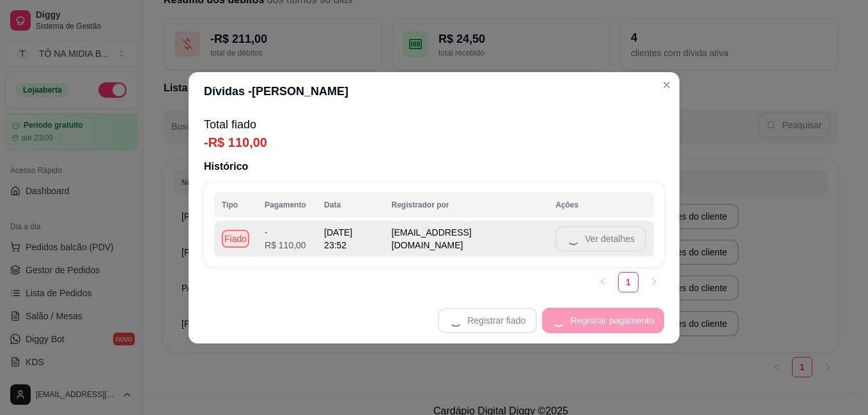 The image size is (868, 415). Describe the element at coordinates (434, 125) in the screenshot. I see `p: Total fiado` at that location.